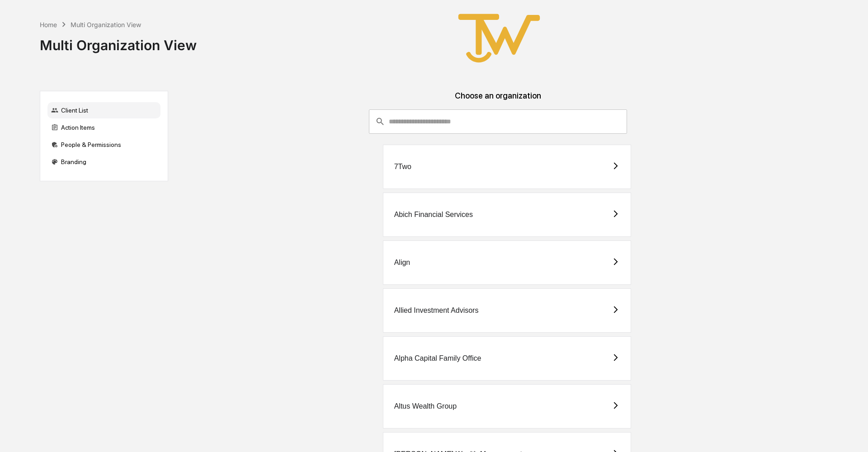  I want to click on div: Client List, so click(104, 110).